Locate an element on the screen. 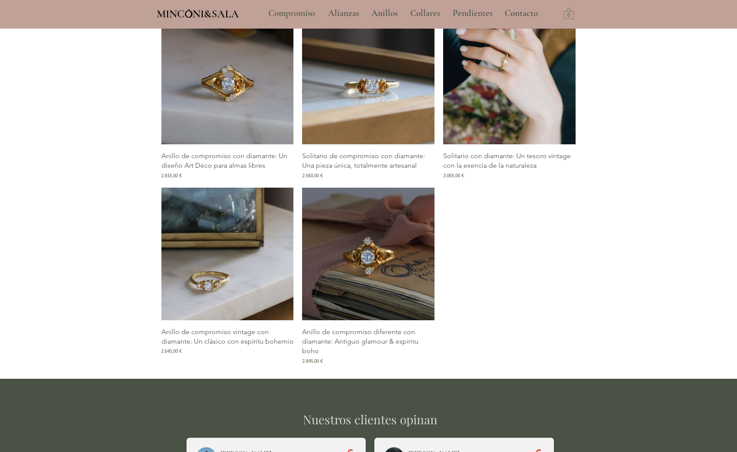 The height and width of the screenshot is (452, 737). a: Anillos is located at coordinates (384, 13).